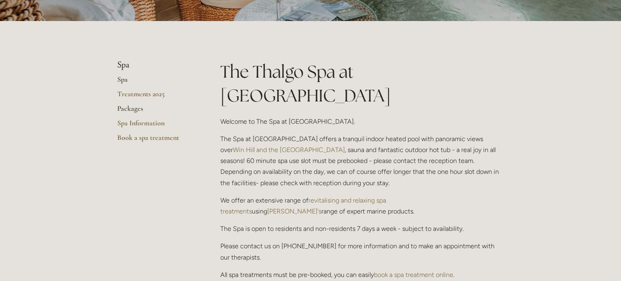 This screenshot has height=281, width=621. Describe the element at coordinates (156, 82) in the screenshot. I see `a: Spa` at that location.